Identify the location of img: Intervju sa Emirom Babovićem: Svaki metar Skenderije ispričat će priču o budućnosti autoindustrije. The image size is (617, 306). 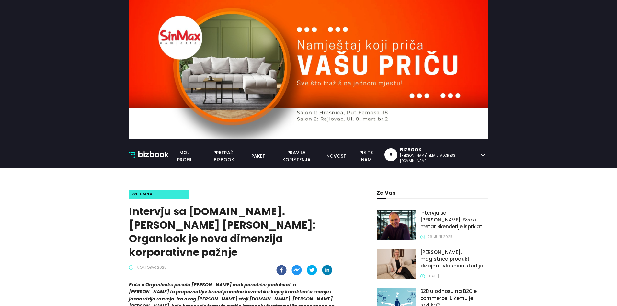
(396, 225).